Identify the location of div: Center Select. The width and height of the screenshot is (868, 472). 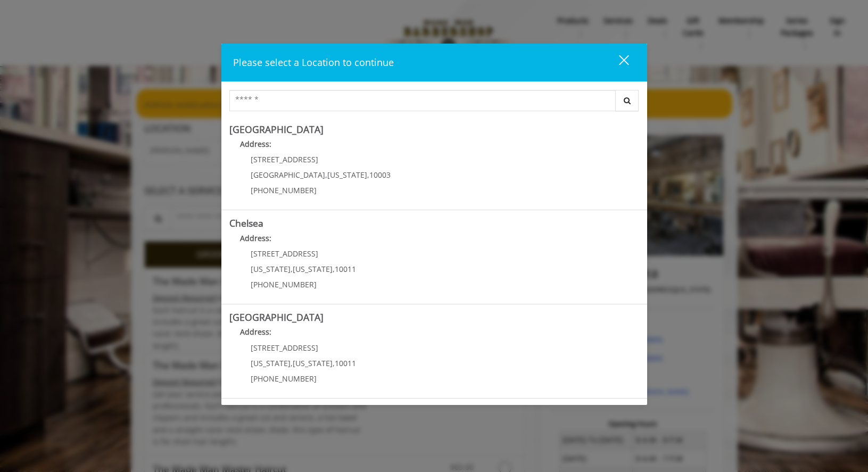
(434, 103).